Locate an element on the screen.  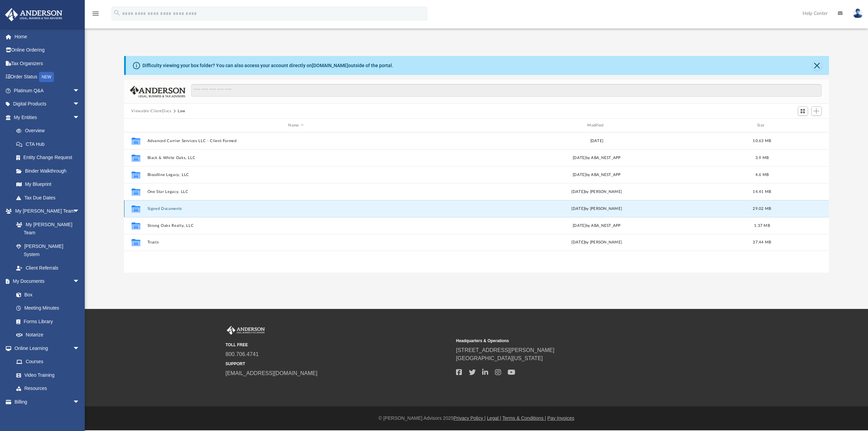
a: Entity Change Request is located at coordinates (49, 158).